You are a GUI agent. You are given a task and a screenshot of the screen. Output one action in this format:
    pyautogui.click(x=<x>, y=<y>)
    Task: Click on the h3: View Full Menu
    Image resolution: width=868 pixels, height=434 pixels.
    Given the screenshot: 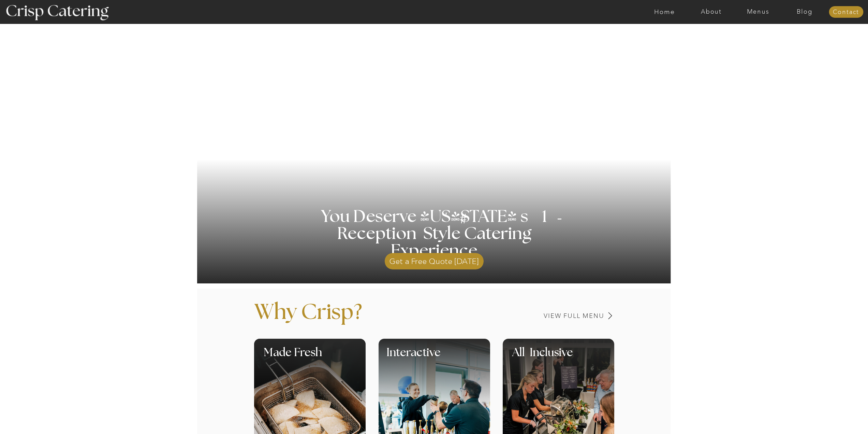 What is the action you would take?
    pyautogui.click(x=550, y=316)
    